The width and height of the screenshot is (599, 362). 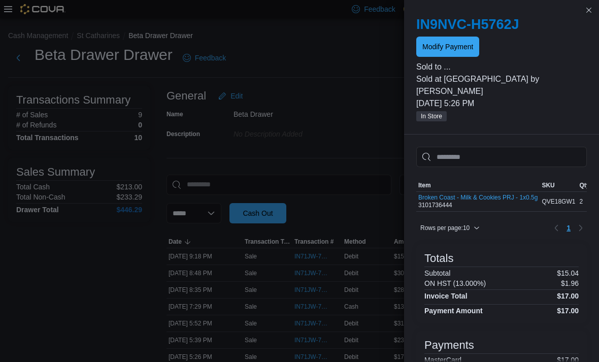 What do you see at coordinates (448, 47) in the screenshot?
I see `button: Modify Payment` at bounding box center [448, 47].